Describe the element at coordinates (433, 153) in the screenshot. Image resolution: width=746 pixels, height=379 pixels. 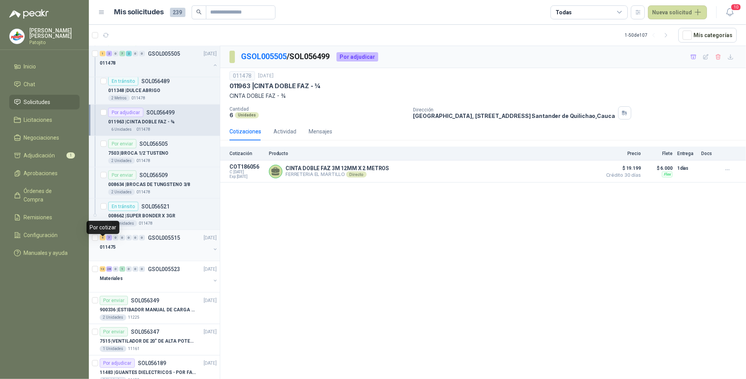
I see `p: Producto` at that location.